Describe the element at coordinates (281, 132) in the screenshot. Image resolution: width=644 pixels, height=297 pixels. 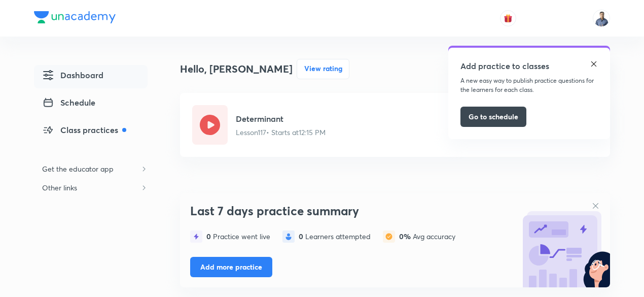
I see `p: Lesson 117 • Starts at 12:15 PM` at that location.